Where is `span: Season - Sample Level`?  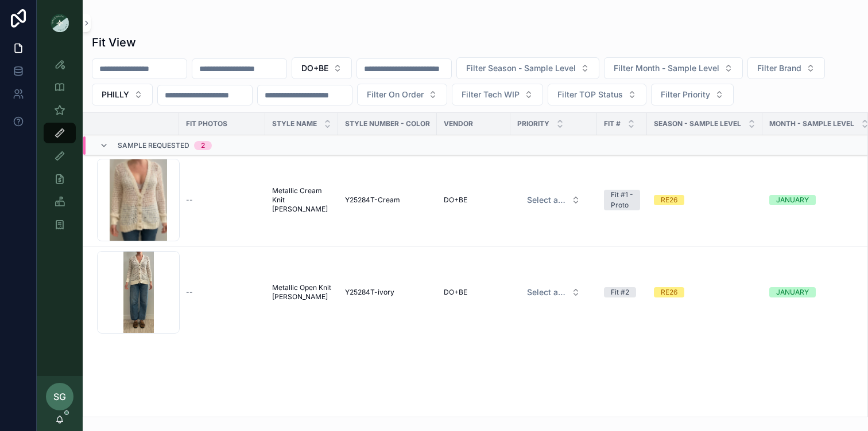 span: Season - Sample Level is located at coordinates (698, 124).